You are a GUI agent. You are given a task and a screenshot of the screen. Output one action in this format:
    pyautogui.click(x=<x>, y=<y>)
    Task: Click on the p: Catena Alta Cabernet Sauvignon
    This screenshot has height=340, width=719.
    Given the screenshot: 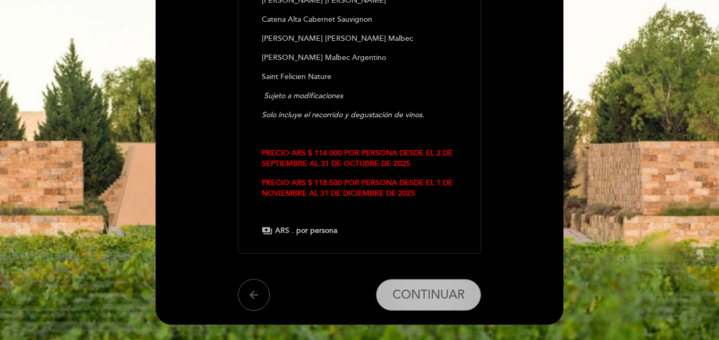 What is the action you would take?
    pyautogui.click(x=359, y=20)
    